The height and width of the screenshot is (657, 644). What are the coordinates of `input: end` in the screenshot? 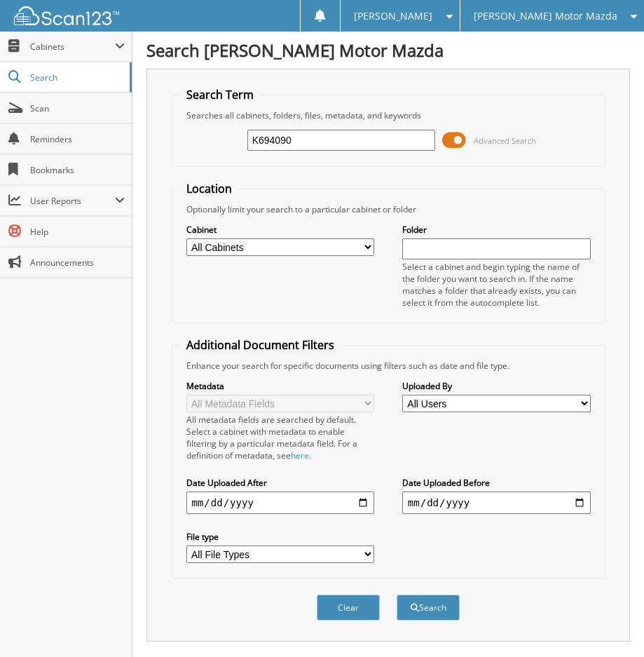 It's located at (496, 503).